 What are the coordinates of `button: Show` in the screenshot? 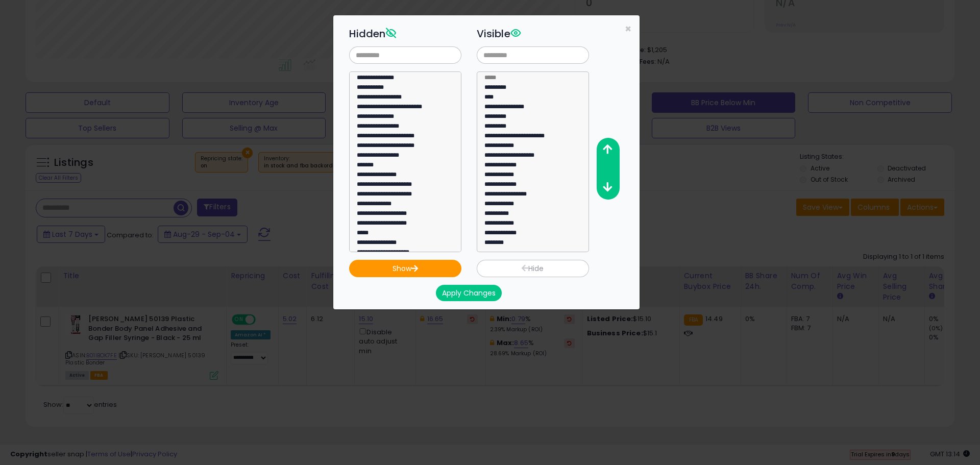 It's located at (406, 268).